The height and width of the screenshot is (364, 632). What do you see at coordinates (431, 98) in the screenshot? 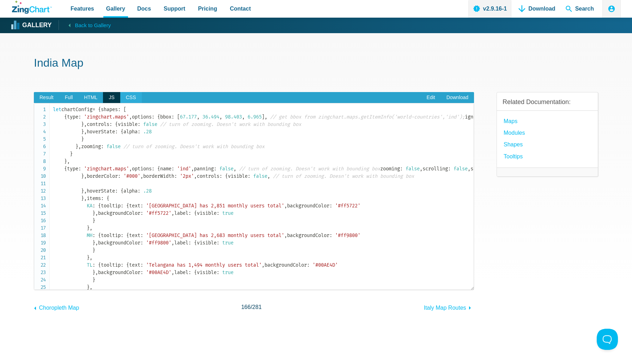
I see `a: Edit` at bounding box center [431, 98].